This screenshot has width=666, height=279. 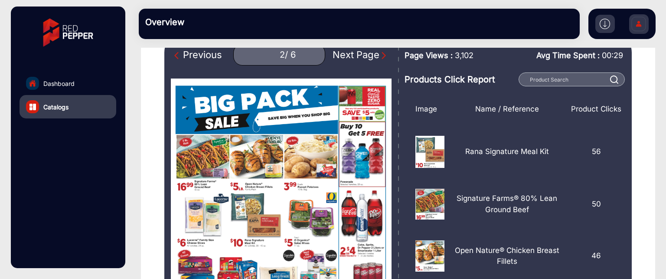 I want to click on div: Image, so click(x=427, y=109).